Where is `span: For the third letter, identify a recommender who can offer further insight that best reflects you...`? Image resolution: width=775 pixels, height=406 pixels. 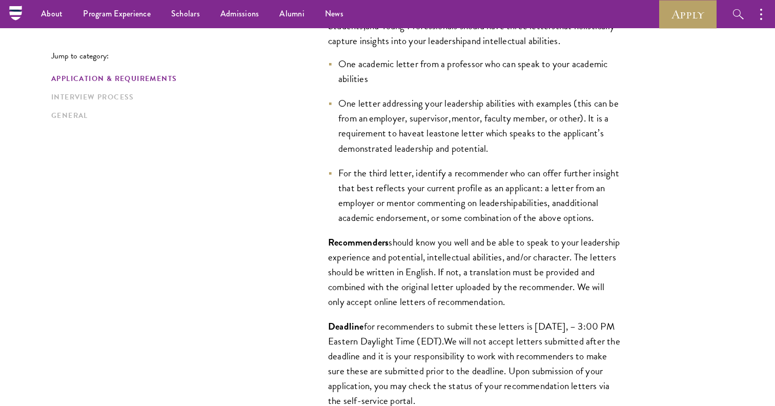
span: For the third letter, identify a recommender who can offer further insight that best reflects you... is located at coordinates (479, 188).